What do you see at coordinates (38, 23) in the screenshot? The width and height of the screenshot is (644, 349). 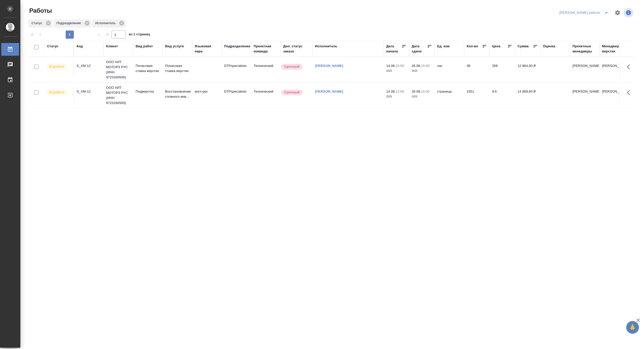 I see `p: Статус` at bounding box center [38, 23].